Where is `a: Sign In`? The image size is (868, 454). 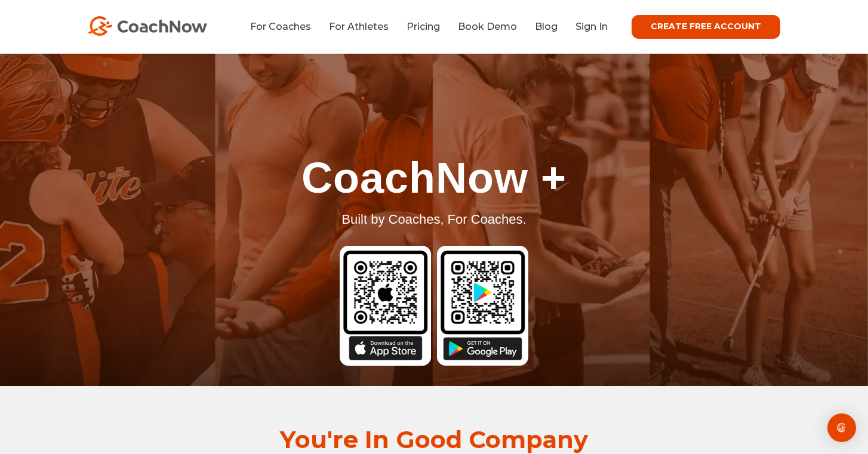
a: Sign In is located at coordinates (591, 26).